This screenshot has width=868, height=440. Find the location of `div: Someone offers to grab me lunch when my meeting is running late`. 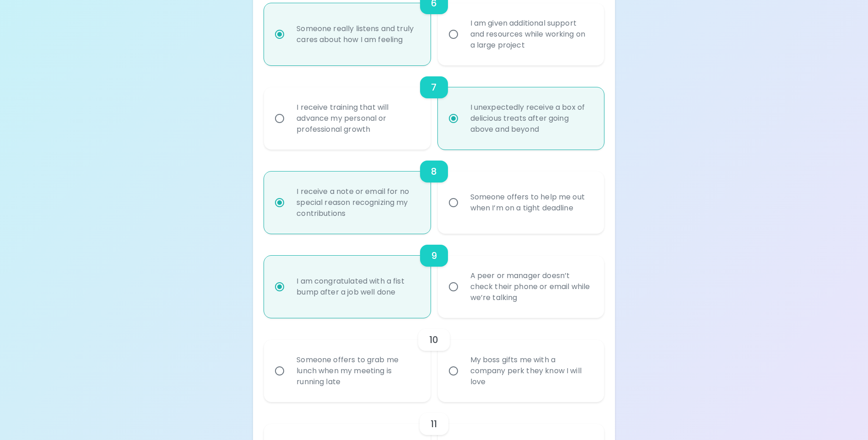

div: Someone offers to grab me lunch when my meeting is running late is located at coordinates (357, 371).